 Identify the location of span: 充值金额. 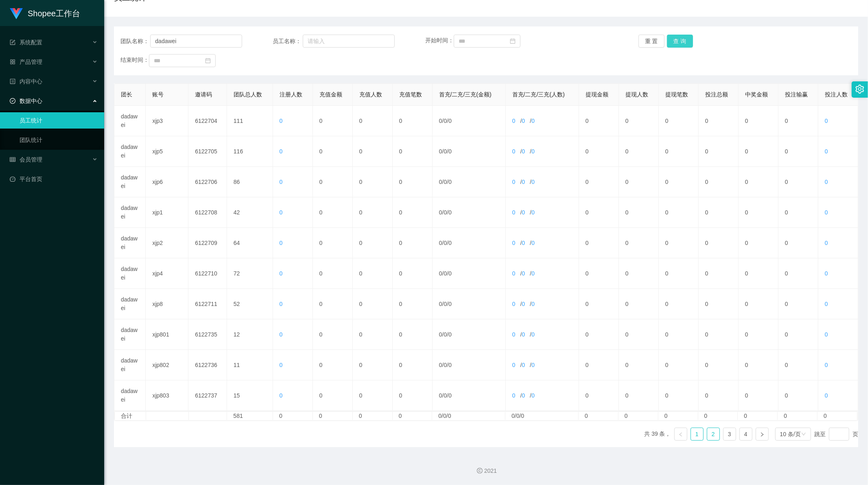
(331, 95).